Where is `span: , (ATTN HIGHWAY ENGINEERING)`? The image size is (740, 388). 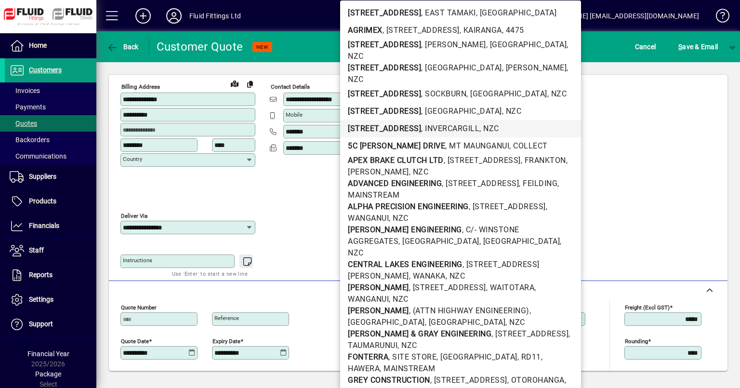 span: , (ATTN HIGHWAY ENGINEERING) is located at coordinates (469, 310).